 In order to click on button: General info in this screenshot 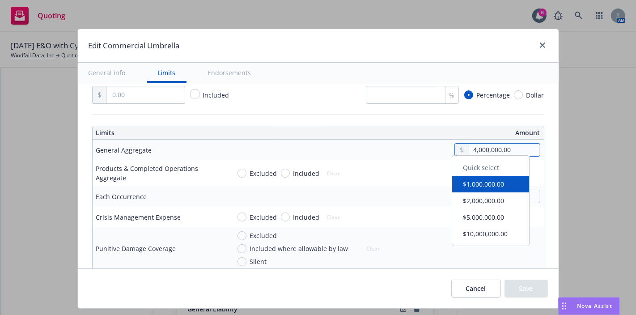, I will do `click(107, 72)`.